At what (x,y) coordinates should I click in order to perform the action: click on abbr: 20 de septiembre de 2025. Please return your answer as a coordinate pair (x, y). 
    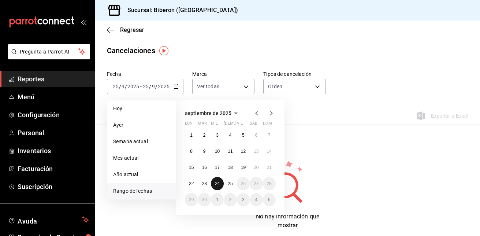
    Looking at the image, I should click on (256, 167).